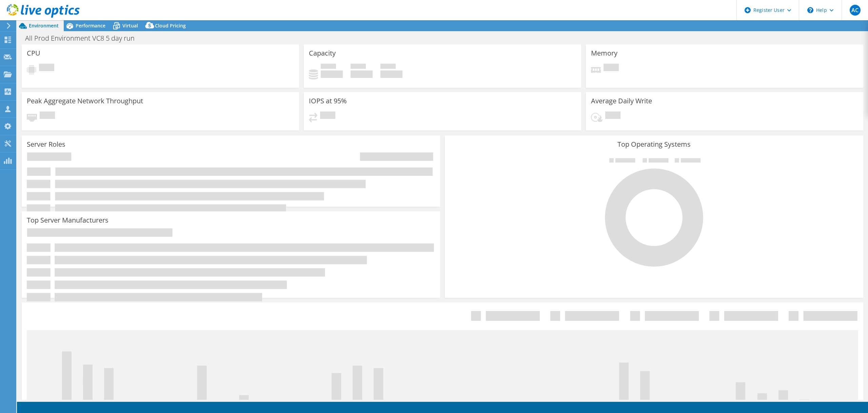  Describe the element at coordinates (44, 26) in the screenshot. I see `span: Environment` at that location.